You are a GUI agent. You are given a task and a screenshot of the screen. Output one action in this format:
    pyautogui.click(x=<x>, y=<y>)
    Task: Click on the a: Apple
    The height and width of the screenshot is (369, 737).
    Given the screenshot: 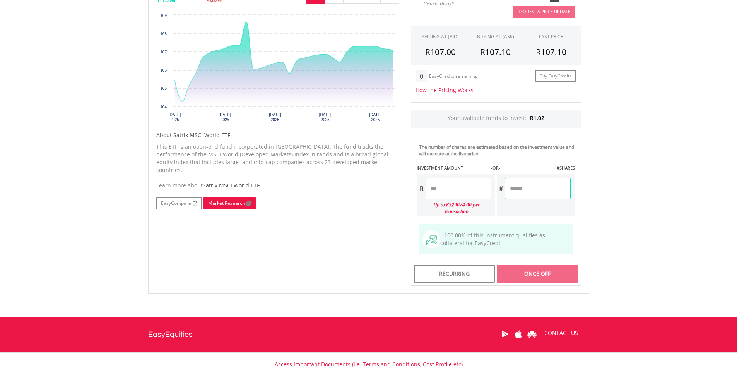 What is the action you would take?
    pyautogui.click(x=518, y=334)
    